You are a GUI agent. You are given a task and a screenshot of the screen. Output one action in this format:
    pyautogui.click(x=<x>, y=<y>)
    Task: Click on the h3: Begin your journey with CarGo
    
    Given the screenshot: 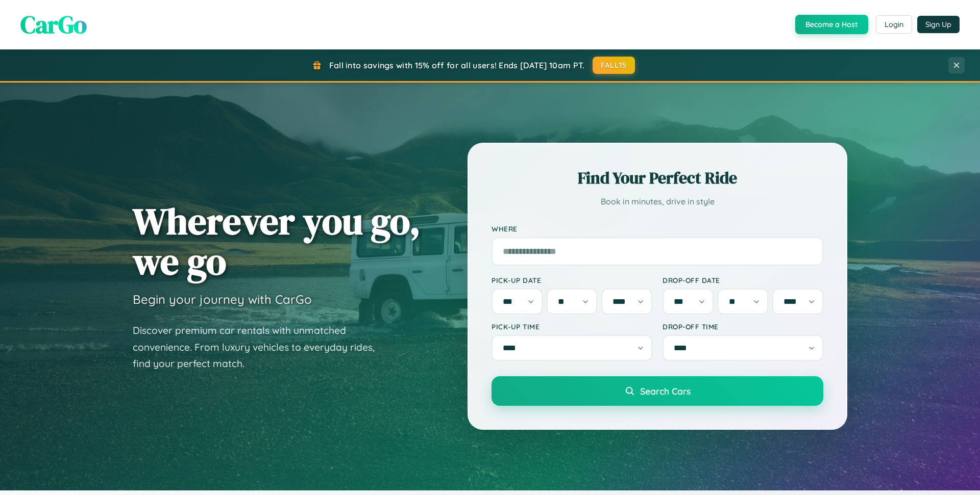 What is the action you would take?
    pyautogui.click(x=222, y=299)
    